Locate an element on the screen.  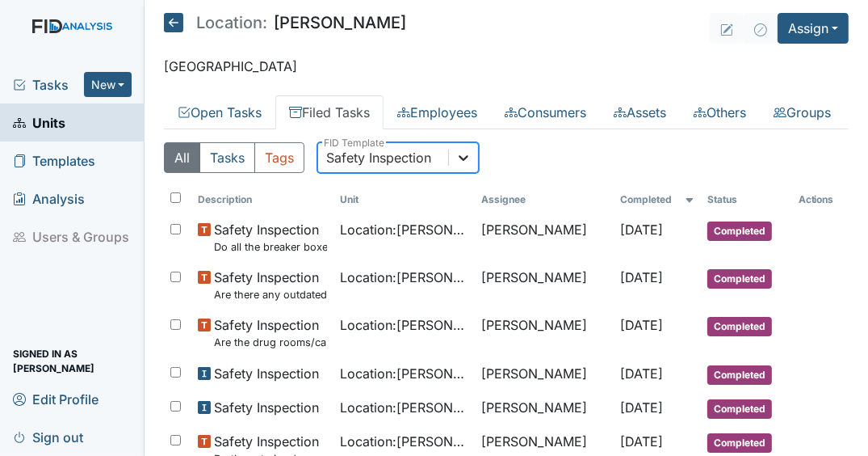
a: Assets is located at coordinates (640, 113).